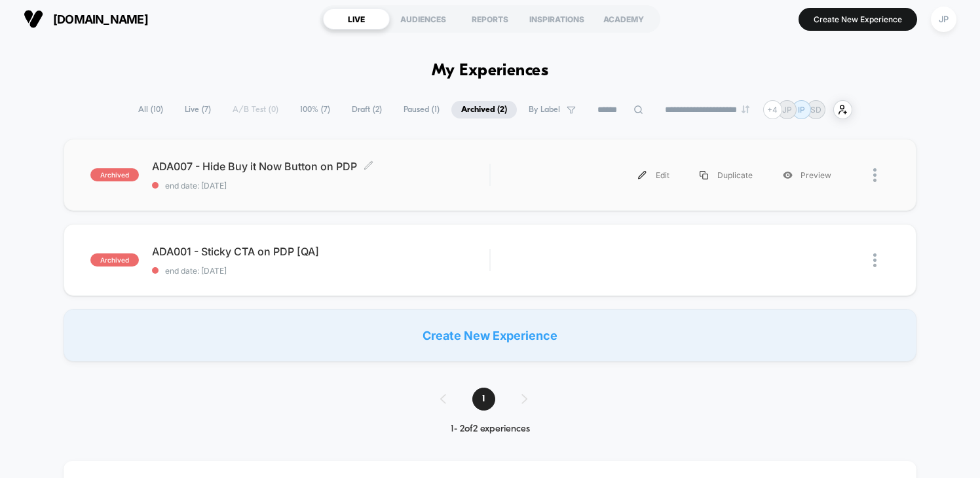 This screenshot has width=980, height=478. I want to click on span: By Label, so click(545, 109).